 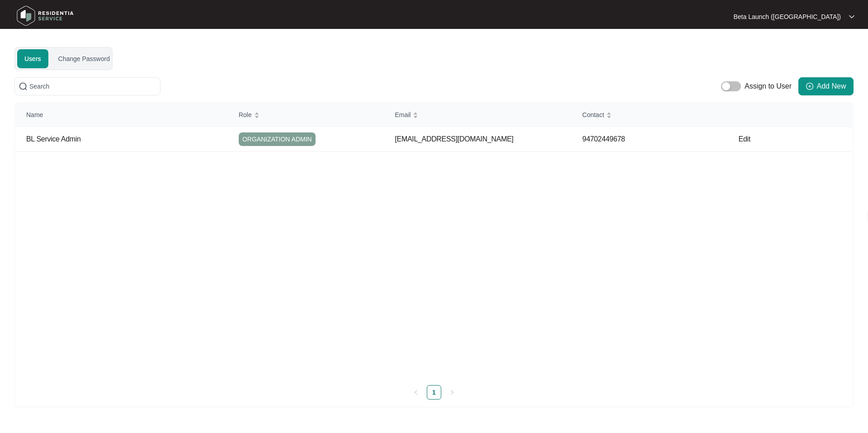 What do you see at coordinates (650, 115) in the screenshot?
I see `th: Contact` at bounding box center [650, 115].